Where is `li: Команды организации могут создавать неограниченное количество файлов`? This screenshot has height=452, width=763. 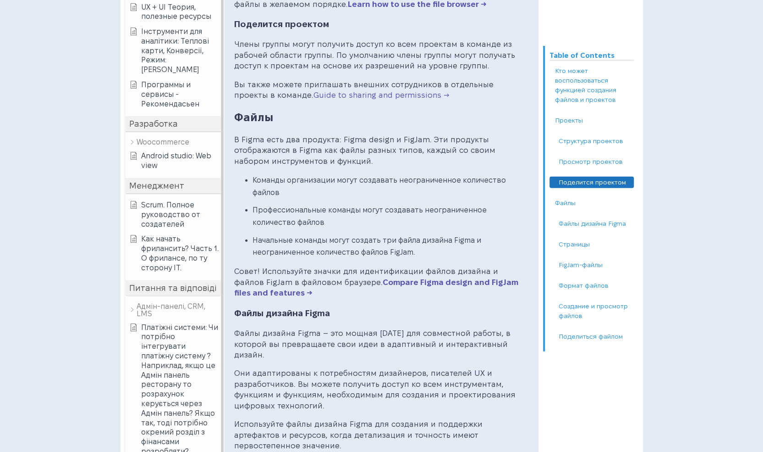 li: Команды организации могут создавать неограниченное количество файлов is located at coordinates (391, 186).